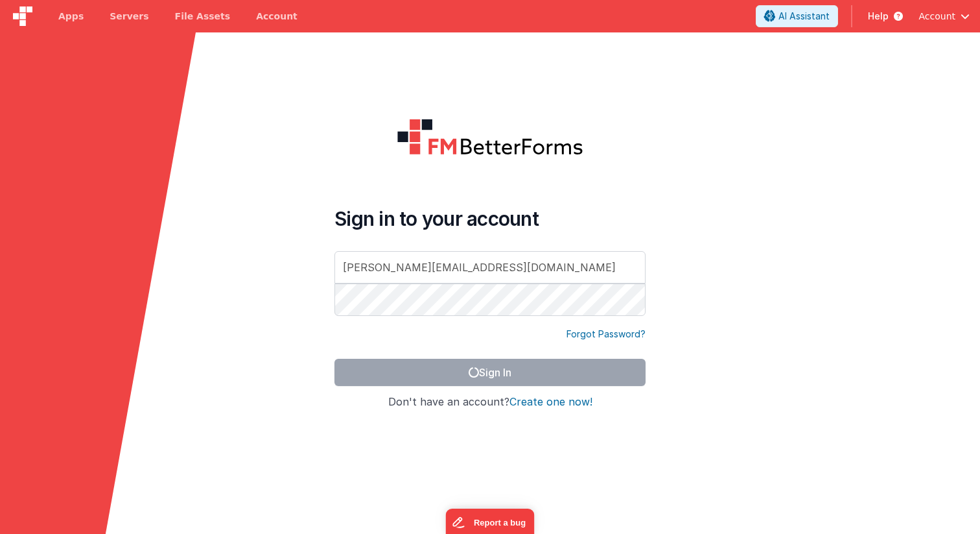 This screenshot has width=980, height=534. Describe the element at coordinates (944, 16) in the screenshot. I see `button: Account` at that location.